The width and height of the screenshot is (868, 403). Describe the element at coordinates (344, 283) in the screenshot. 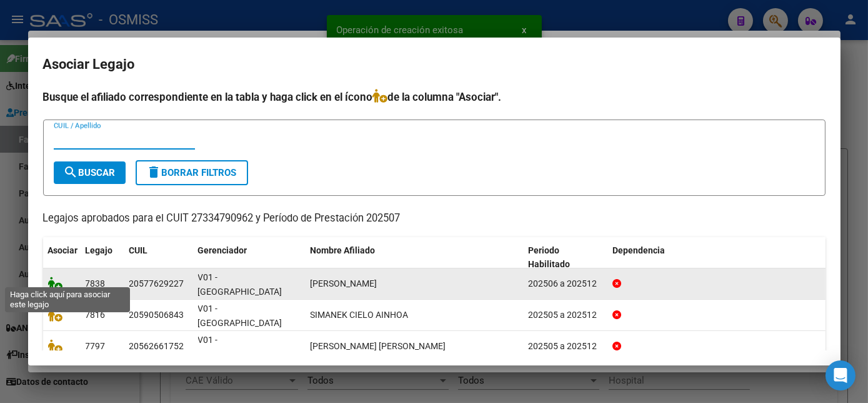

I see `span: RAFAELLI BRUNO SEBASTIAN` at that location.